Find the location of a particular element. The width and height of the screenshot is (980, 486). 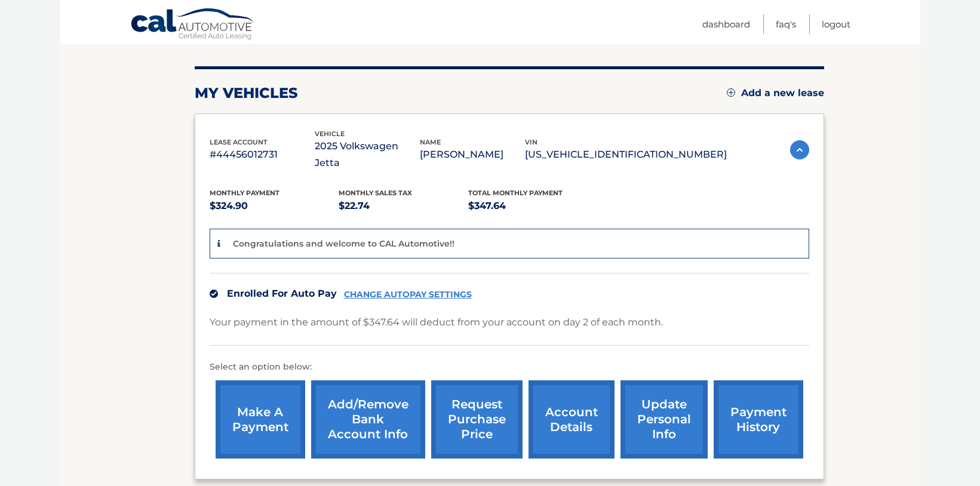

p: #44456012731 is located at coordinates (262, 155).